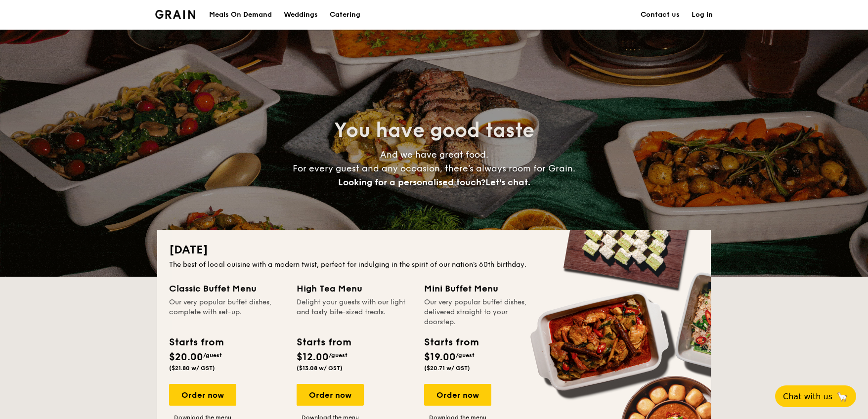 The height and width of the screenshot is (419, 868). What do you see at coordinates (412, 183) in the screenshot?
I see `span: Looking for a personalised touch?` at bounding box center [412, 183].